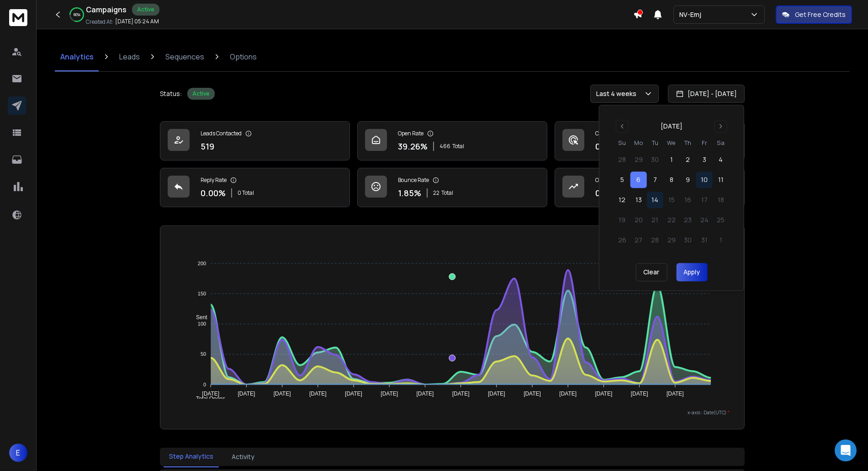 Image resolution: width=868 pixels, height=471 pixels. What do you see at coordinates (639, 200) in the screenshot?
I see `button: 13` at bounding box center [639, 200].